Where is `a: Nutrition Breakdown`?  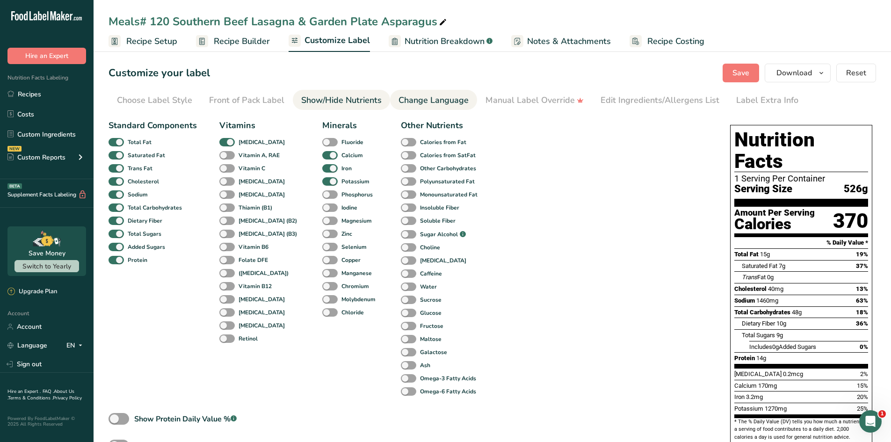 a: Nutrition Breakdown is located at coordinates (441, 41).